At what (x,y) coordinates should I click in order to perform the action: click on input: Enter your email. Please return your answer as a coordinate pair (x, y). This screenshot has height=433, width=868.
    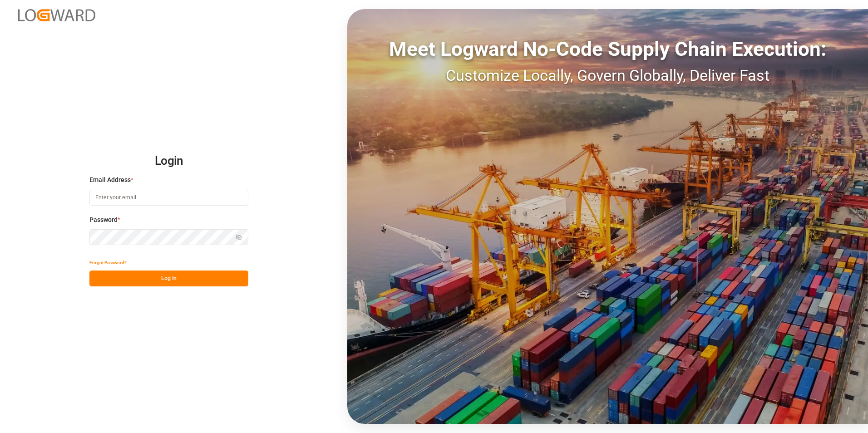
    Looking at the image, I should click on (169, 197).